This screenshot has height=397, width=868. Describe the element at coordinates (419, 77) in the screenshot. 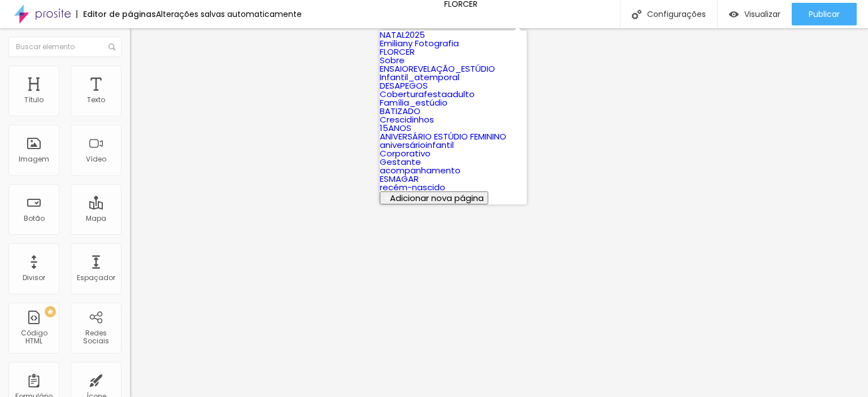

I see `font: Infantil_atemporal` at that location.